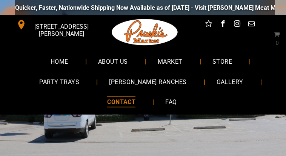 The height and width of the screenshot is (156, 286). I want to click on a: PARTY TRAYS, so click(59, 81).